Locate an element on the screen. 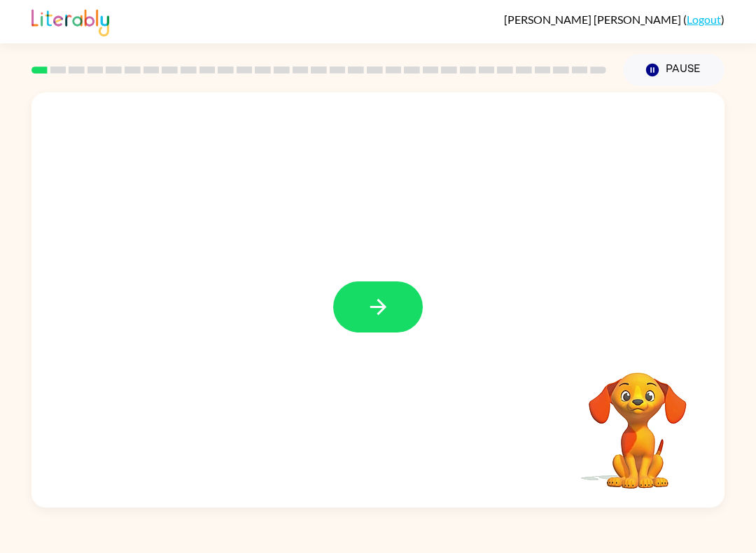  a: Logout is located at coordinates (703, 19).